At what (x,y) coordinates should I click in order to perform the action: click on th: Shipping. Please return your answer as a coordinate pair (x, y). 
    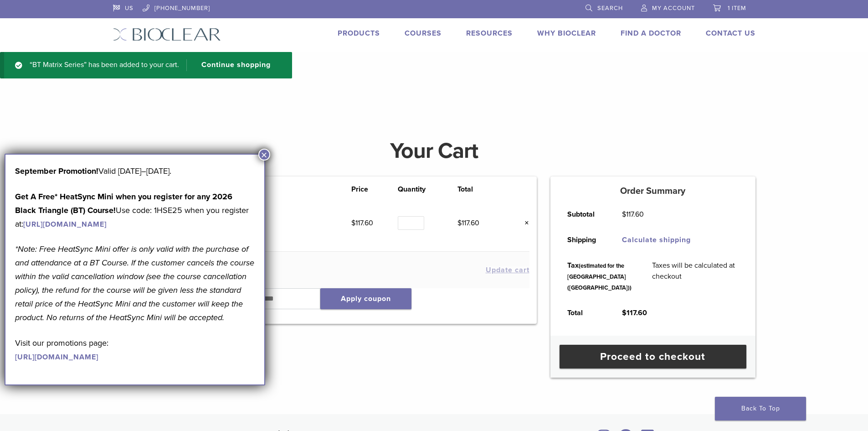
    Looking at the image, I should click on (584, 240).